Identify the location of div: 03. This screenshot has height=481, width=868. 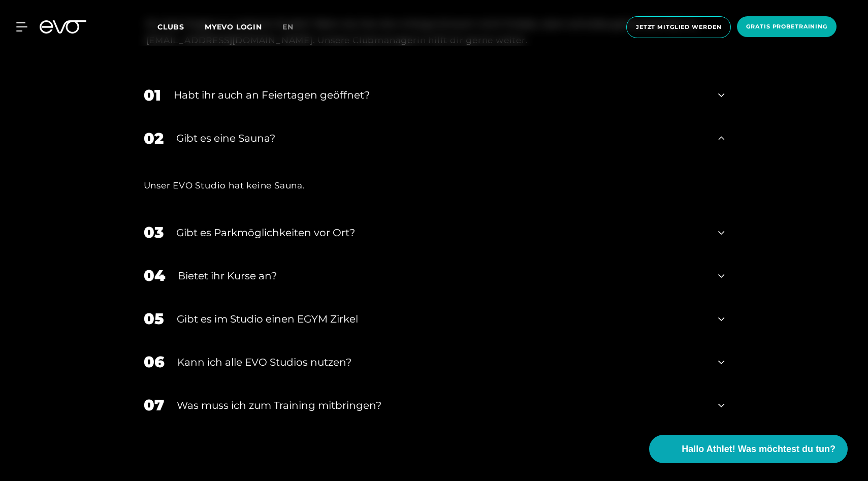
(154, 232).